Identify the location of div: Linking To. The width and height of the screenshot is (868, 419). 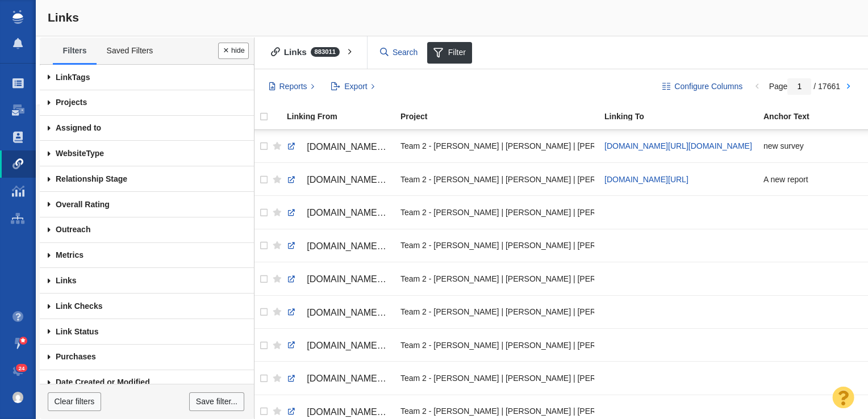
(683, 116).